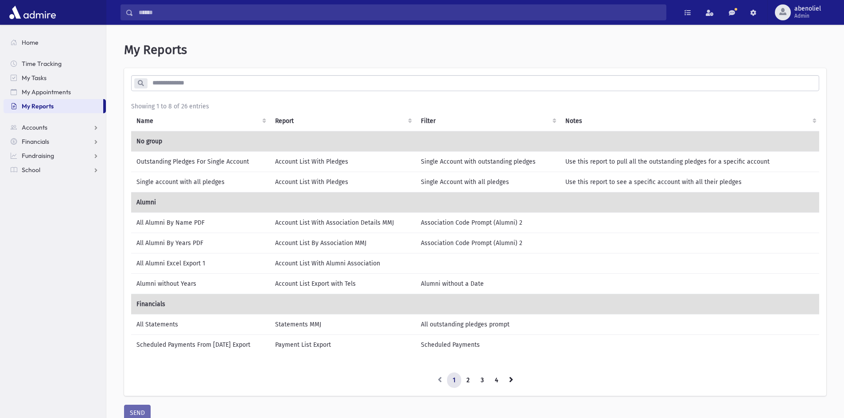 This screenshot has width=844, height=418. I want to click on a: School, so click(54, 170).